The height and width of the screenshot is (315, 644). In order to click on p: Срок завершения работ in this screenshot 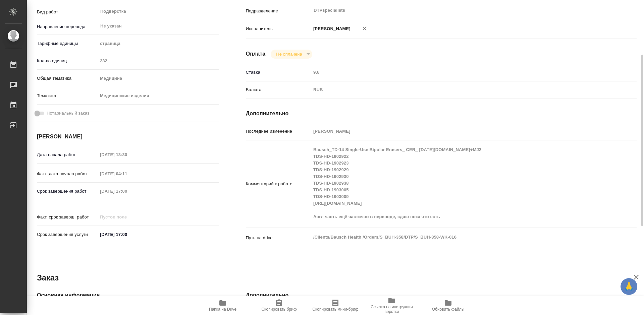, I will do `click(67, 191)`.